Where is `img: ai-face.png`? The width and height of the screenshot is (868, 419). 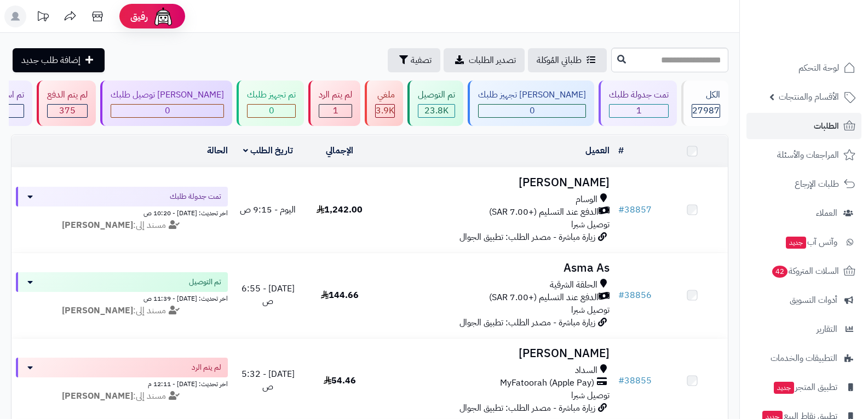
img: ai-face.png is located at coordinates (163, 16).